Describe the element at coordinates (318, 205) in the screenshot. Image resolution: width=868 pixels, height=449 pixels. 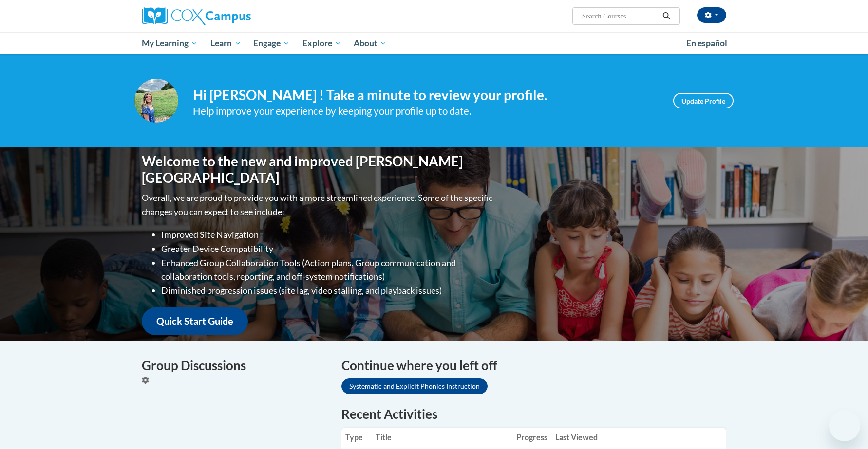
I see `p: Overall, we are proud to provide you with a more streamlined experience. Some of the specific cha...` at that location.